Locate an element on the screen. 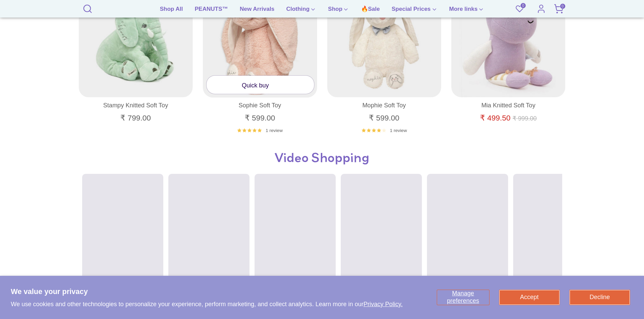 This screenshot has width=644, height=319. a: Privacy Policy. is located at coordinates (382, 305).